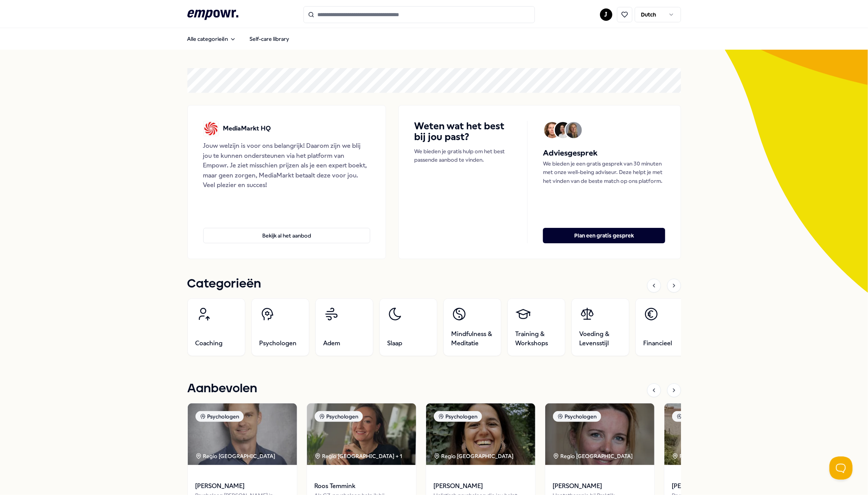 The width and height of the screenshot is (868, 495). What do you see at coordinates (600, 327) in the screenshot?
I see `a: Voeding & Levensstijl` at bounding box center [600, 327].